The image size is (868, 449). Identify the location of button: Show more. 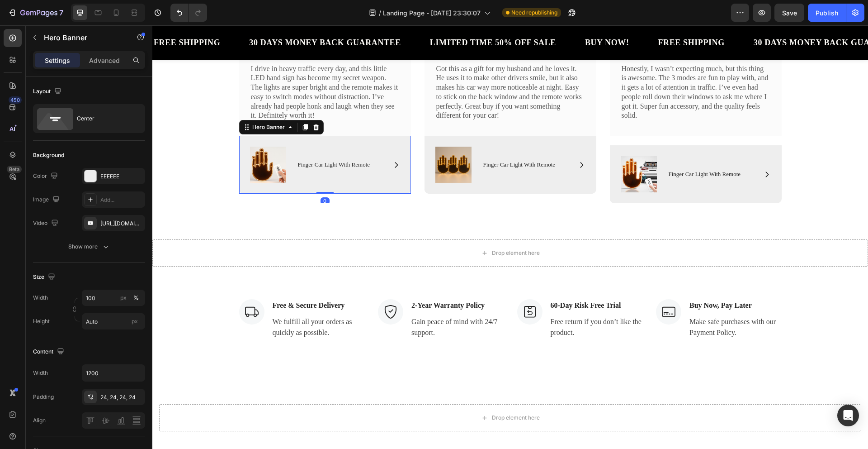
(89, 247).